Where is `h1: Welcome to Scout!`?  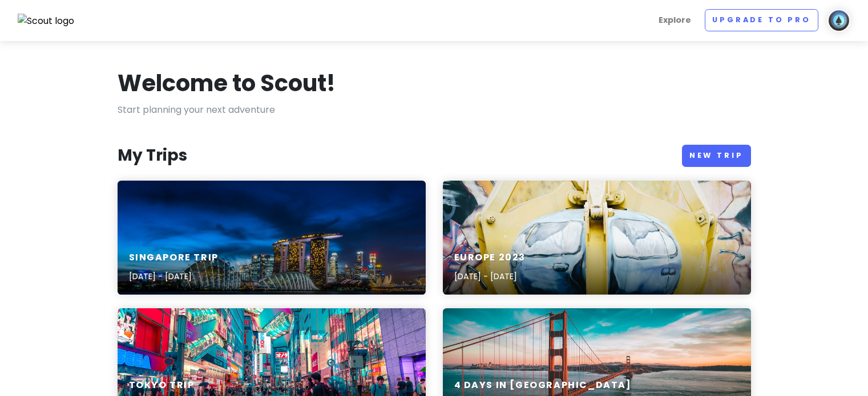
h1: Welcome to Scout! is located at coordinates (227, 83).